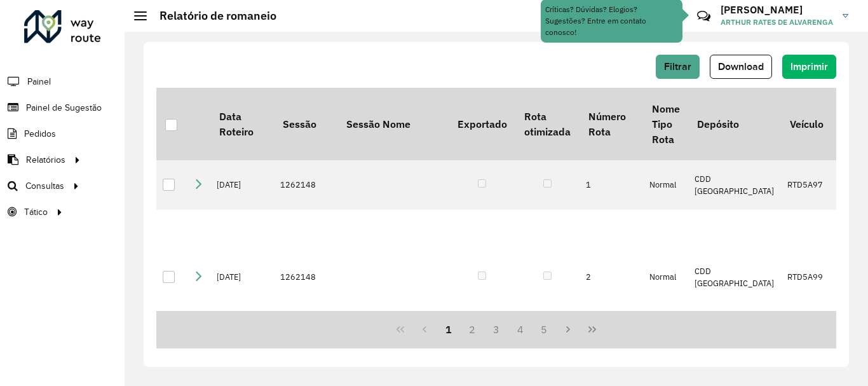 The width and height of the screenshot is (868, 386). Describe the element at coordinates (242, 124) in the screenshot. I see `th: Data Roteiro` at that location.